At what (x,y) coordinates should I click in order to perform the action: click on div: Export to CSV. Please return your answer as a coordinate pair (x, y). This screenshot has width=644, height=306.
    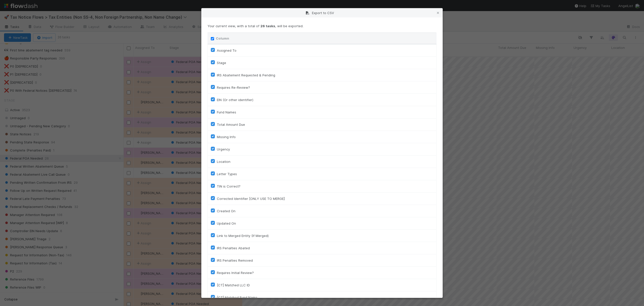
    Looking at the image, I should click on (322, 13).